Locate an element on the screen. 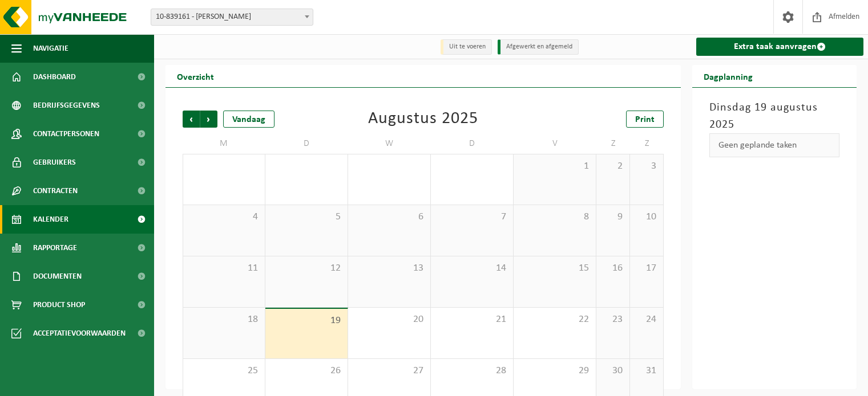 This screenshot has height=396, width=868. span: Contactpersonen is located at coordinates (66, 134).